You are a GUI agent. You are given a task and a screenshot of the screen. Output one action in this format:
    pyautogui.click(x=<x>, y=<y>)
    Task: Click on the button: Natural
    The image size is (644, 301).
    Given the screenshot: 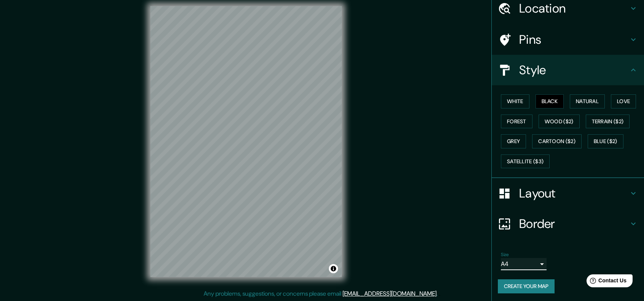 What is the action you would take?
    pyautogui.click(x=587, y=101)
    